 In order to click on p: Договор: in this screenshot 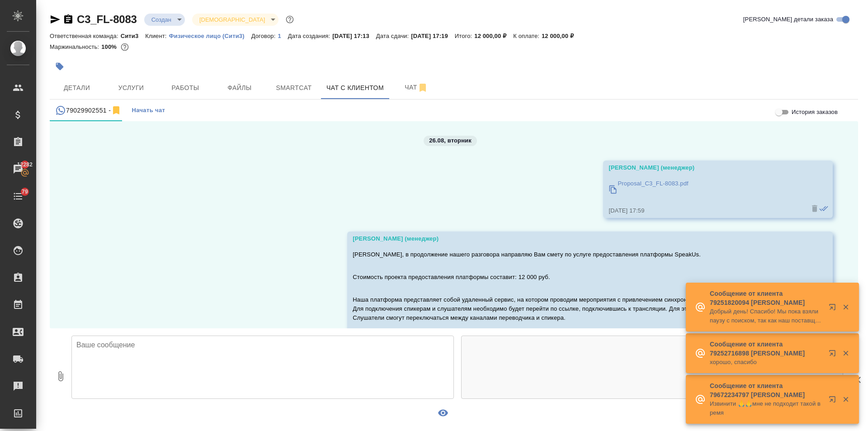, I will do `click(265, 36)`.